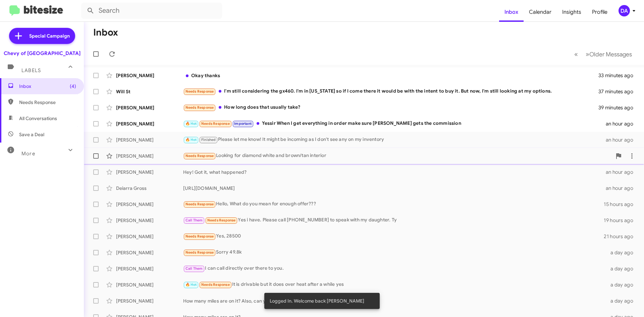 The width and height of the screenshot is (644, 317). What do you see at coordinates (105, 32) in the screenshot?
I see `h1: Inbox` at bounding box center [105, 32].